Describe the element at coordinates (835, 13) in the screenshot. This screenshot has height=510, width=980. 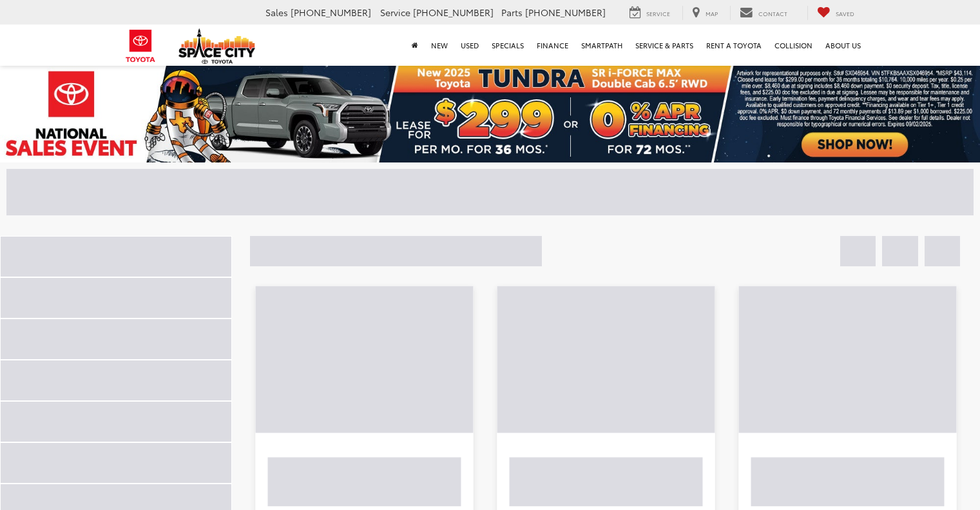
I see `a: My Saved Vehicles` at that location.